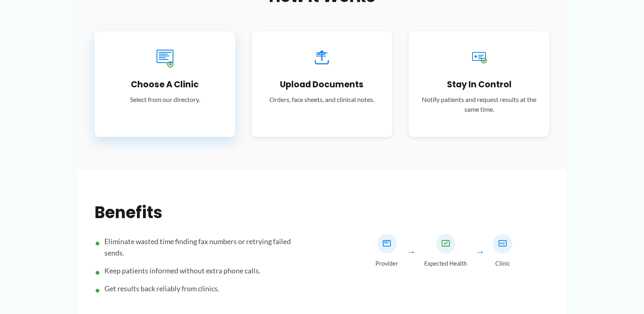 The width and height of the screenshot is (644, 314). Describe the element at coordinates (201, 289) in the screenshot. I see `li: Get results back reliably from clinics.` at that location.